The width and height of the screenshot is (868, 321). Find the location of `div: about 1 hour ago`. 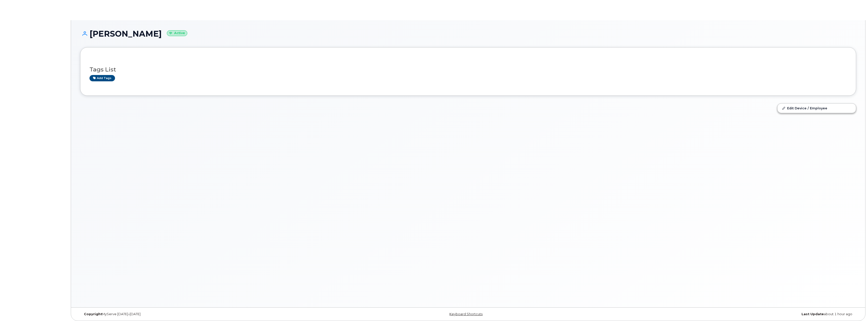

div: about 1 hour ago is located at coordinates (727, 314).